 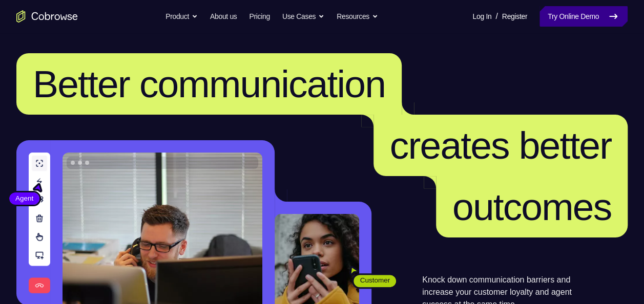 What do you see at coordinates (47, 16) in the screenshot?
I see `a: Go to the home page` at bounding box center [47, 16].